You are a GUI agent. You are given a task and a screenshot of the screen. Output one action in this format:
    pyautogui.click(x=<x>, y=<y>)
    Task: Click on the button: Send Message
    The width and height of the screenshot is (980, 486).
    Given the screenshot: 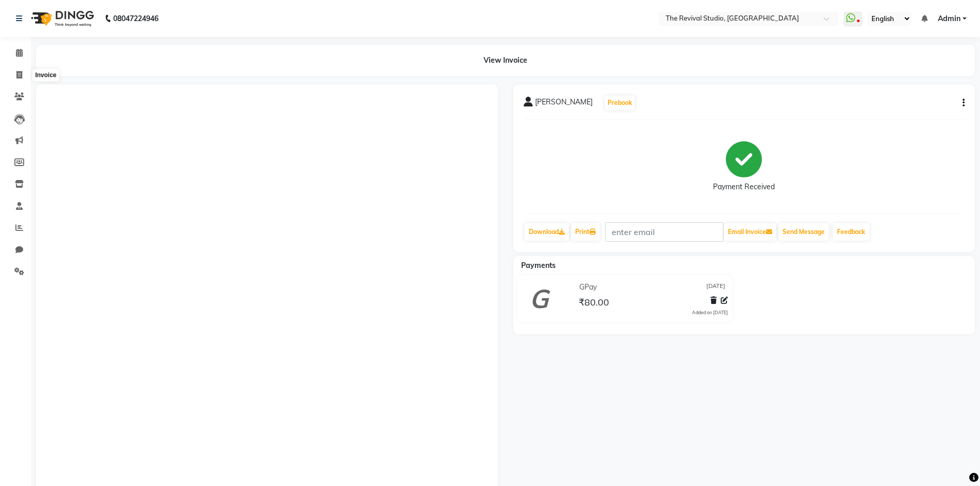 What is the action you would take?
    pyautogui.click(x=804, y=232)
    